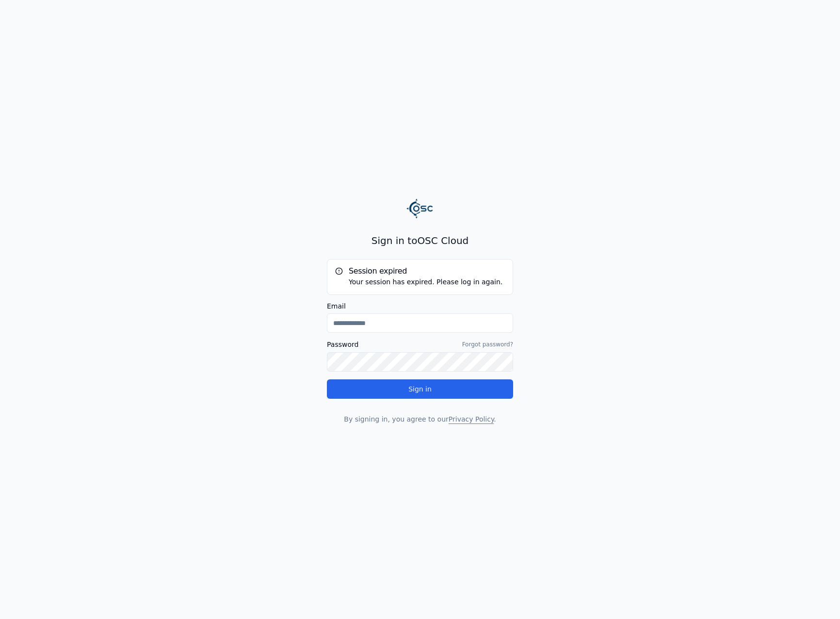  Describe the element at coordinates (420, 306) in the screenshot. I see `label: Email` at that location.